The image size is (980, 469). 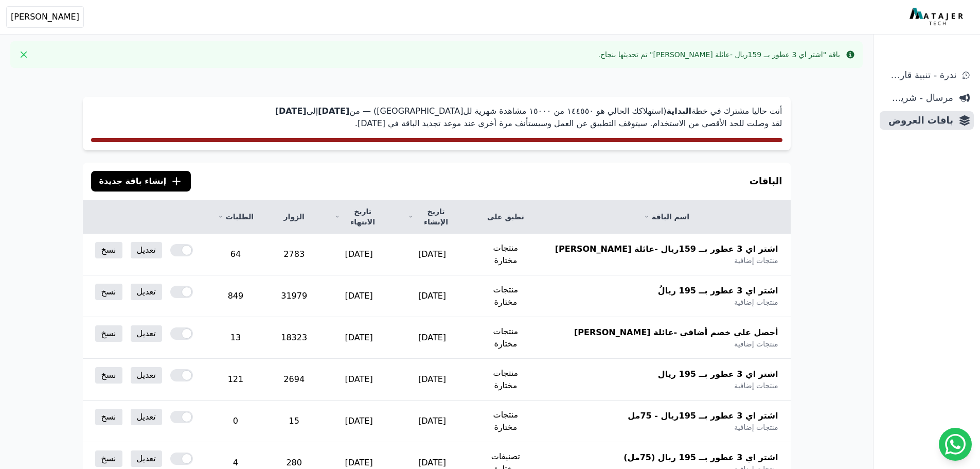 What do you see at coordinates (235, 217) in the screenshot?
I see `a: الطلبات` at bounding box center [235, 217].